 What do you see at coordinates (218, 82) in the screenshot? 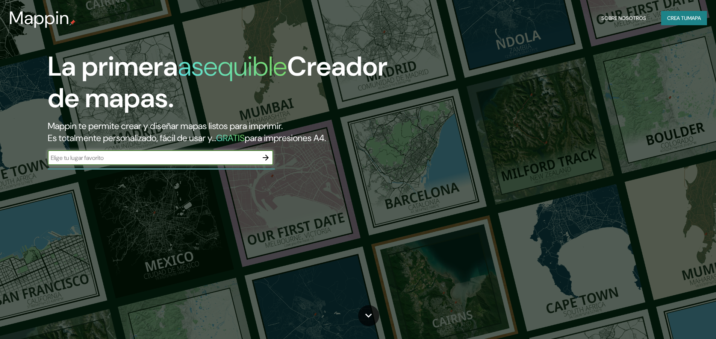
I see `font: Creador de mapas.` at bounding box center [218, 82].